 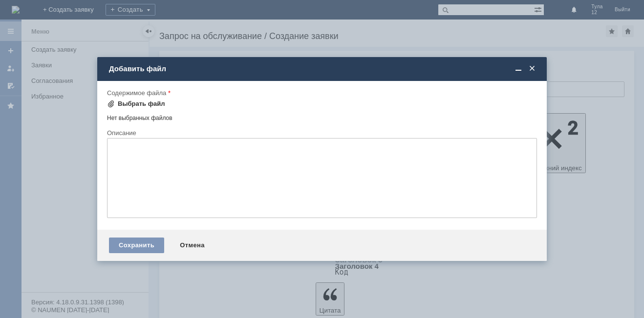 I want to click on div: Выбрать файл, so click(x=141, y=104).